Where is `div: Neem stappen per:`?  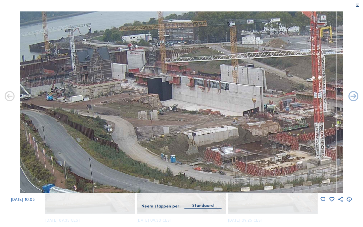
div: Neem stappen per: is located at coordinates (161, 206).